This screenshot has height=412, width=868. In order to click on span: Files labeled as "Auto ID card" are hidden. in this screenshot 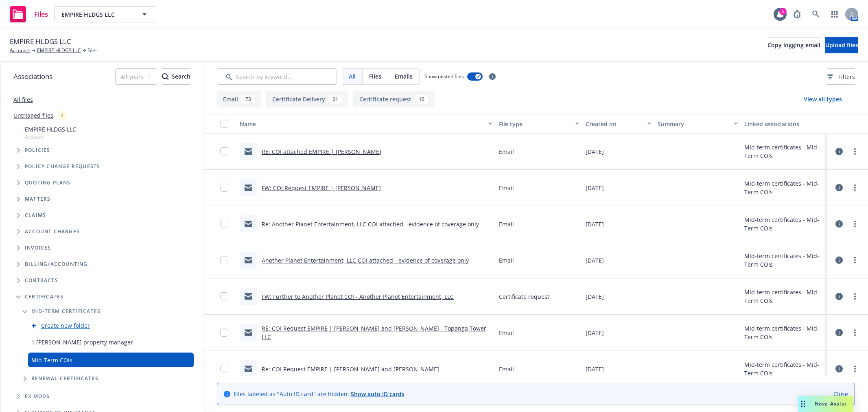, I will do `click(319, 393)`.